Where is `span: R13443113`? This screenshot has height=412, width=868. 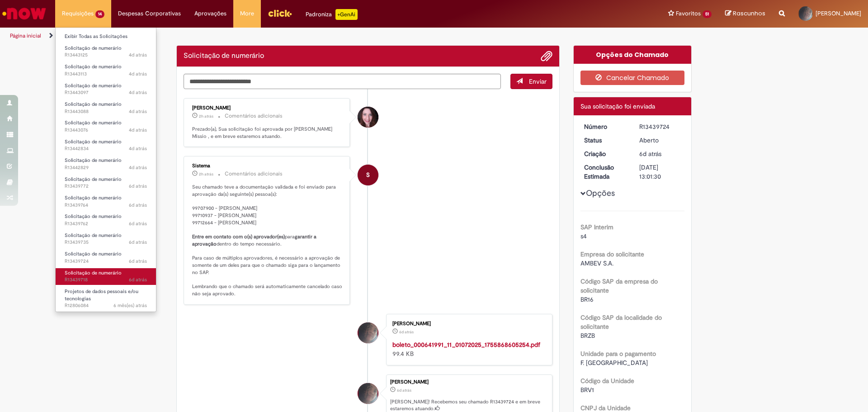 span: R13443113 is located at coordinates (106, 74).